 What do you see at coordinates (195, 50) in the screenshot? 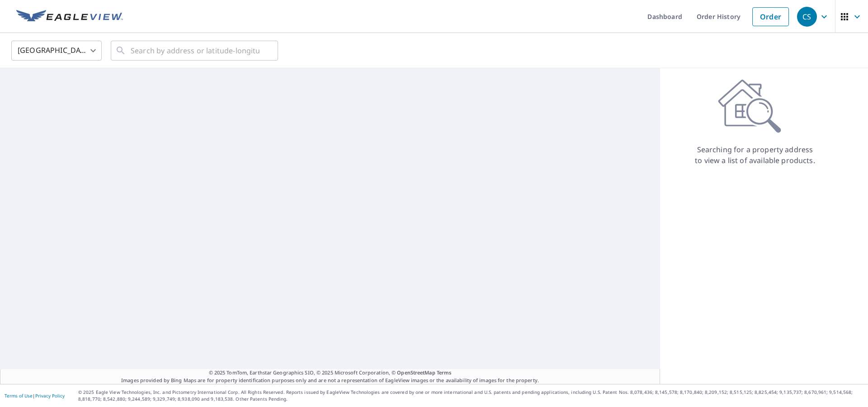
I see `input: Search by address or latitude-longitude` at bounding box center [195, 50].